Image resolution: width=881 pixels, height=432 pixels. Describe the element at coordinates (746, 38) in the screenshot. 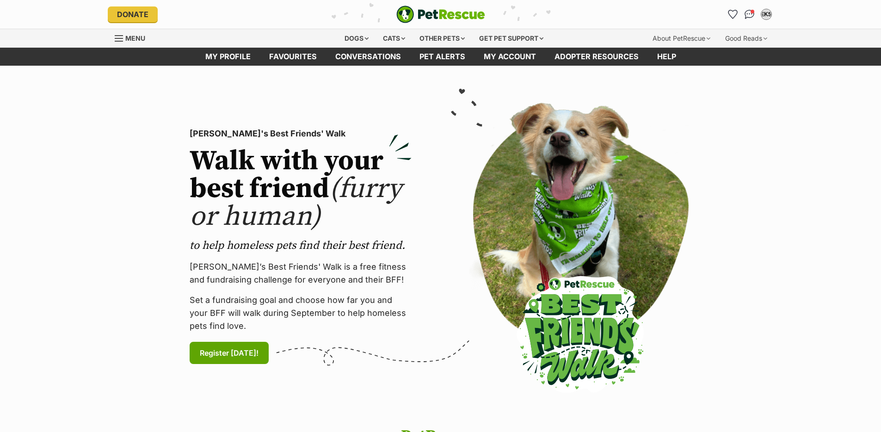

I see `div: Good Reads` at that location.